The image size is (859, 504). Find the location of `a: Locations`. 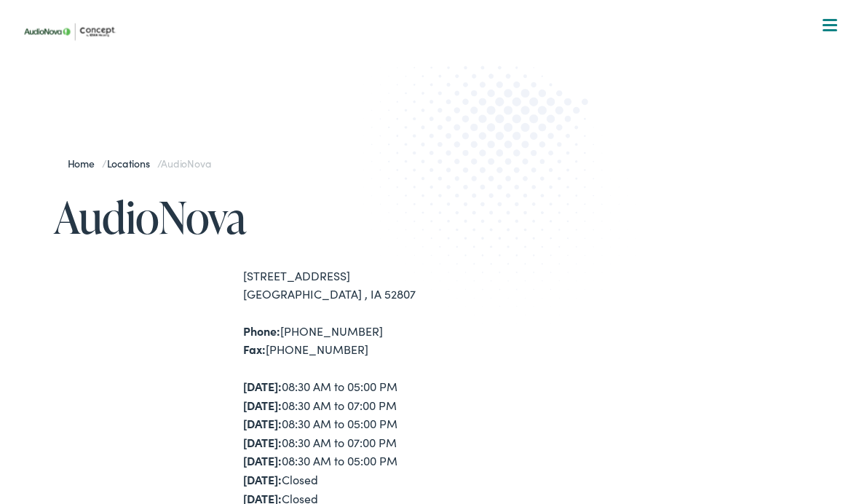

a: Locations is located at coordinates (132, 164).